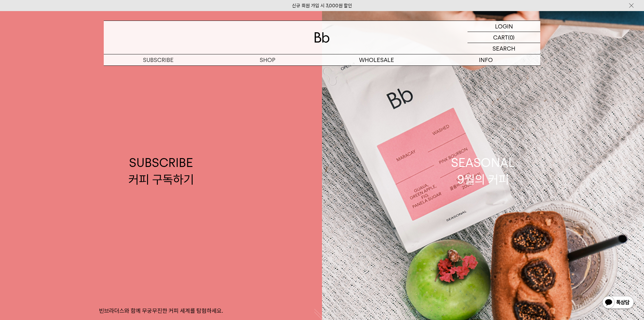  I want to click on a: SHOP, so click(267, 60).